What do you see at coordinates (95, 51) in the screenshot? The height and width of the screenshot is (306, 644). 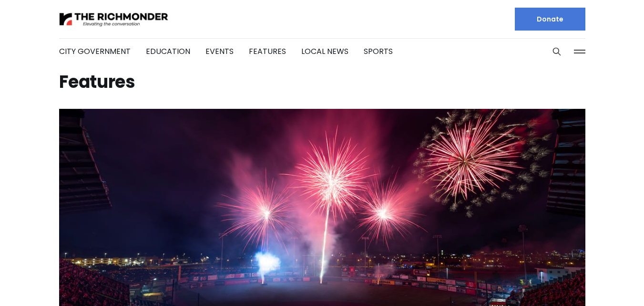 I see `a: City Government` at bounding box center [95, 51].